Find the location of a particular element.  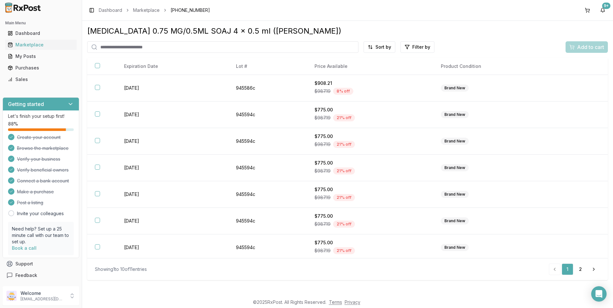

a: My Posts is located at coordinates (41, 56).